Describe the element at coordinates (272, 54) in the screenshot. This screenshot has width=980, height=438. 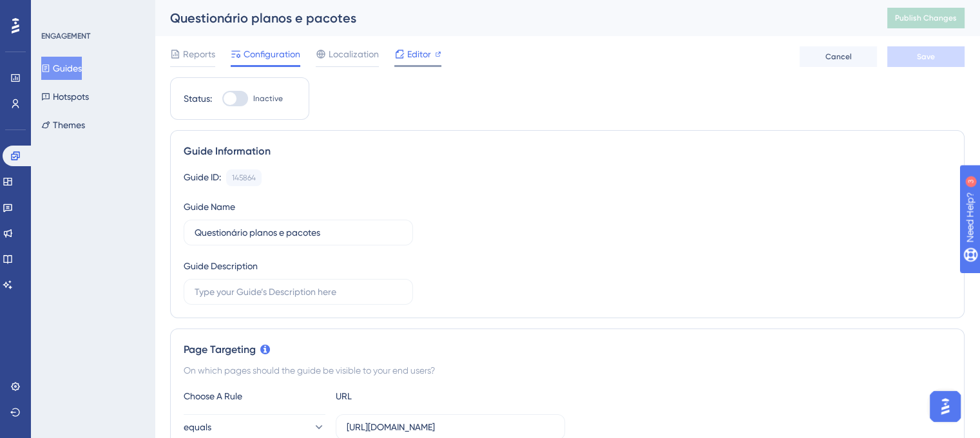
I see `span: Configuration` at that location.